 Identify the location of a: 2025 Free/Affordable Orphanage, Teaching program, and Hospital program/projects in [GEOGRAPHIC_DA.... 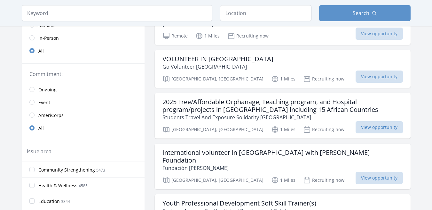
(283, 116).